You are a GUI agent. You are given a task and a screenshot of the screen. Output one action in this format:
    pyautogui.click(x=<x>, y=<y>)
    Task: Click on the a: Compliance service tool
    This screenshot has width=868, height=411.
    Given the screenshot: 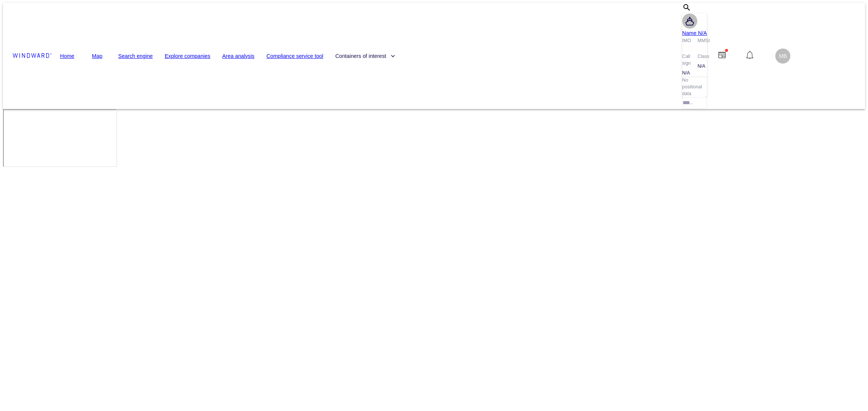 What is the action you would take?
    pyautogui.click(x=295, y=56)
    